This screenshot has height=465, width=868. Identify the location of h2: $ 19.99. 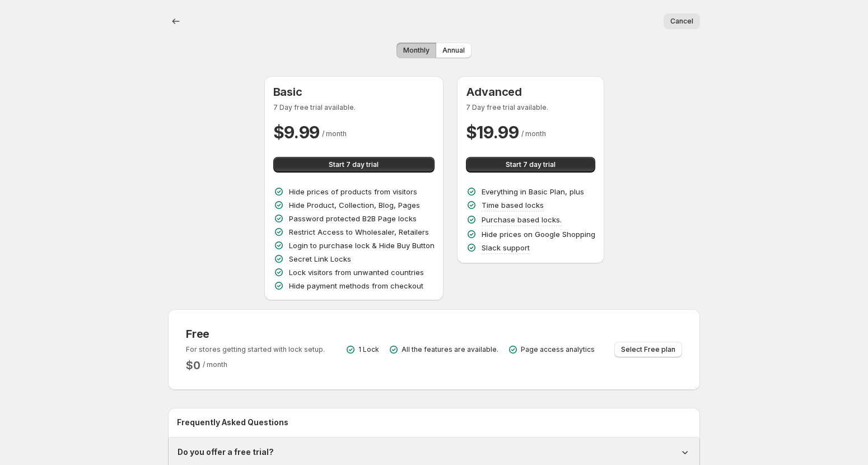
(492, 132).